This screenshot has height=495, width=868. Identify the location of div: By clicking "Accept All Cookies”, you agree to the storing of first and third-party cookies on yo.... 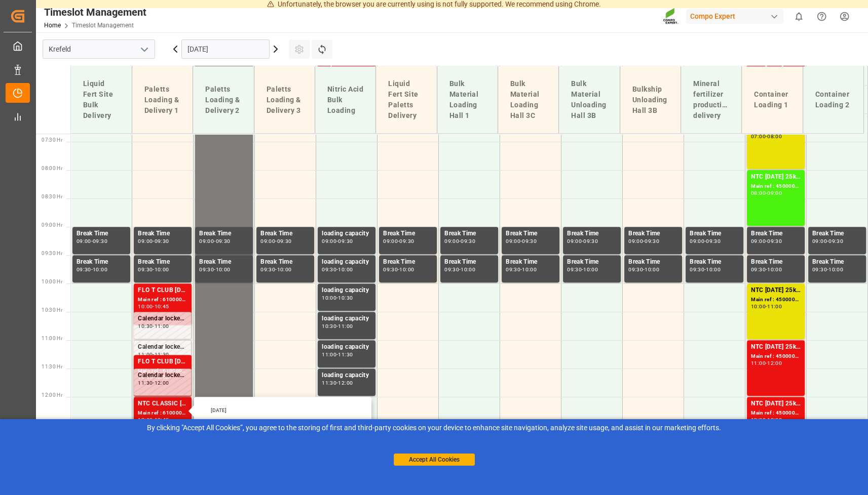
(434, 428).